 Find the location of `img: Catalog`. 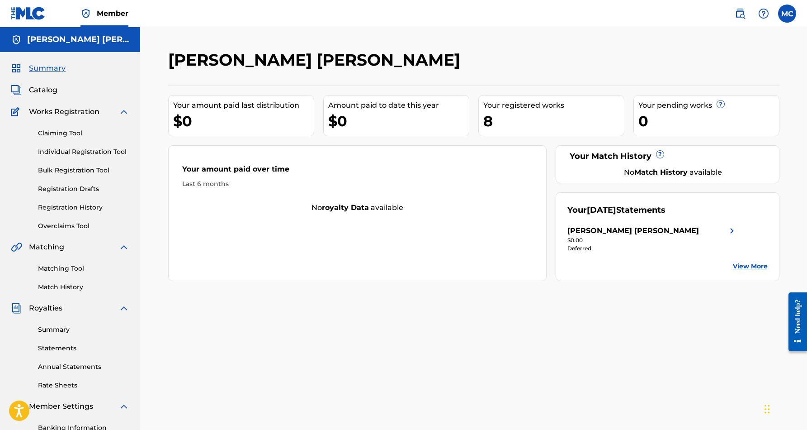

img: Catalog is located at coordinates (16, 90).